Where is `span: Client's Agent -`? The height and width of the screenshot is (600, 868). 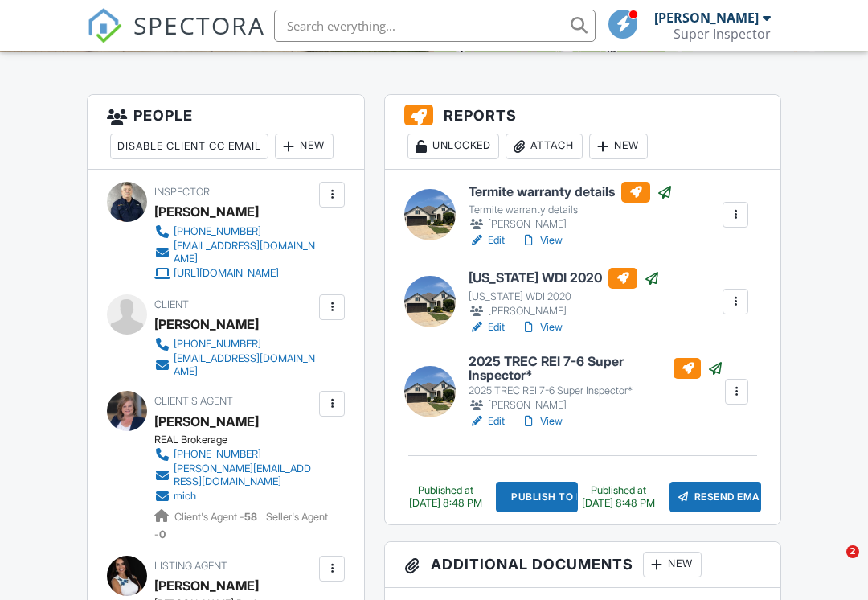
span: Client's Agent - is located at coordinates (217, 516).